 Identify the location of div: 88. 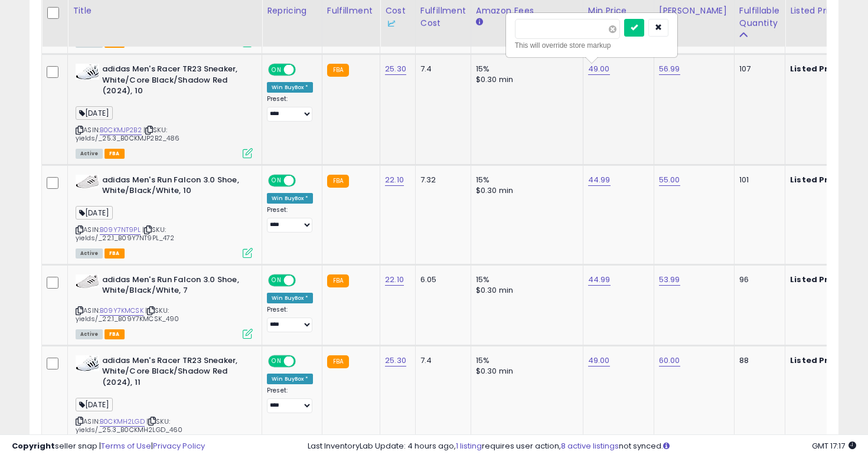
(758, 361).